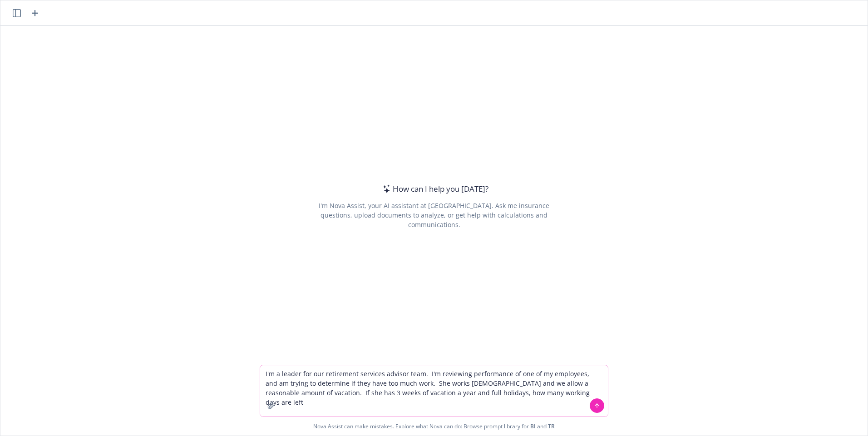 The height and width of the screenshot is (436, 868). What do you see at coordinates (533, 426) in the screenshot?
I see `a: BI` at bounding box center [533, 426].